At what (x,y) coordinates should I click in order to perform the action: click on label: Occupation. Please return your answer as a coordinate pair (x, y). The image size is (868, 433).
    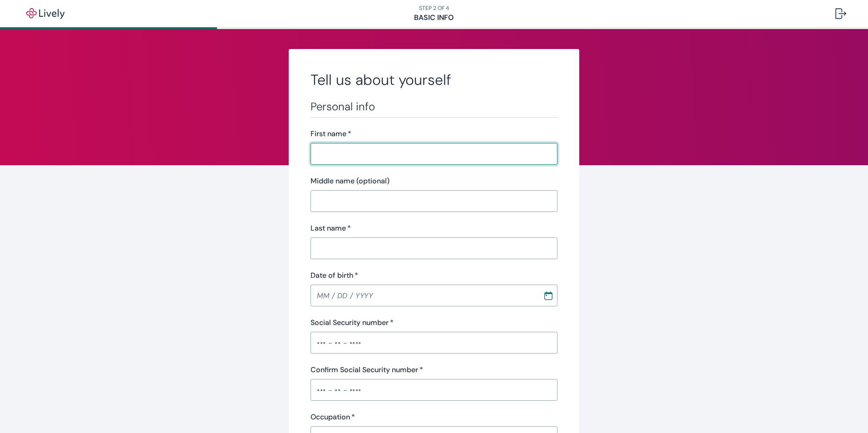
    Looking at the image, I should click on (333, 417).